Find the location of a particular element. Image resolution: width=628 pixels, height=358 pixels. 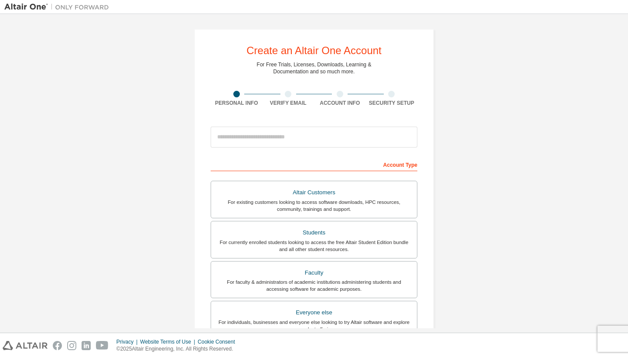

p: © 2025 Altair Engineering, Inc. All Rights Reserved. is located at coordinates (178, 348).